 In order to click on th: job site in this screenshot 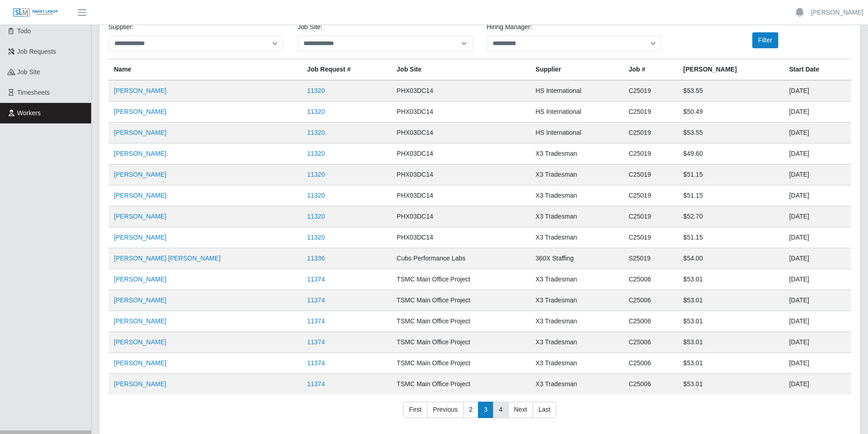, I will do `click(461, 70)`.